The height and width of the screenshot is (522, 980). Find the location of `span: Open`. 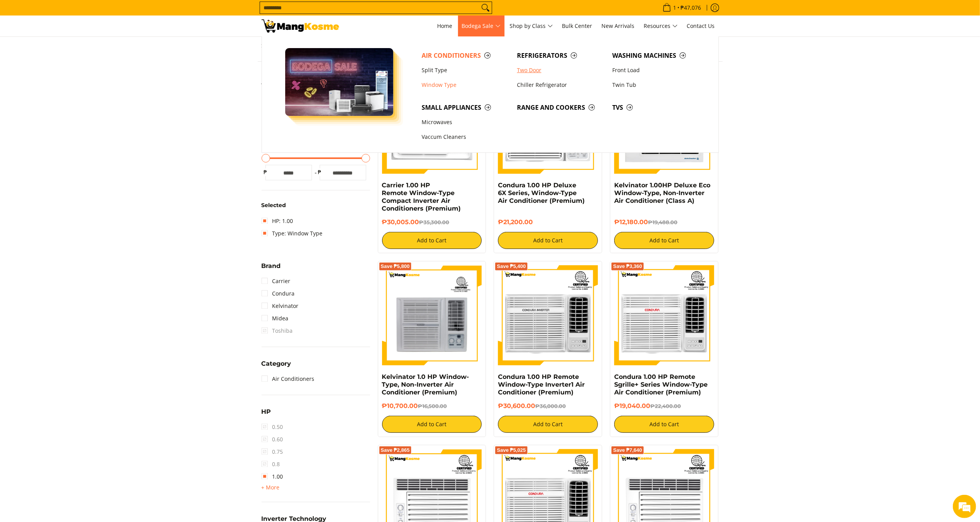

span: Open is located at coordinates (271, 488).